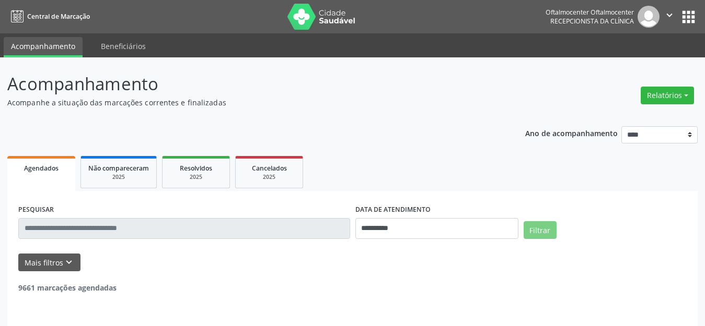 The height and width of the screenshot is (326, 705). I want to click on label: DATA DE ATENDIMENTO, so click(393, 210).